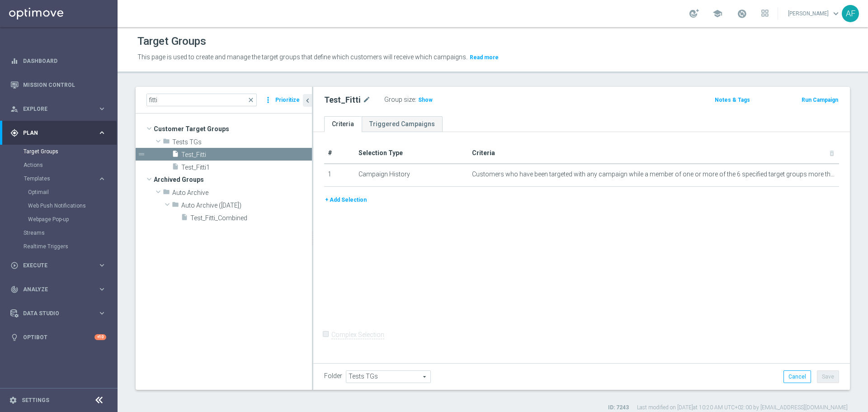 Image resolution: width=868 pixels, height=412 pixels. Describe the element at coordinates (828, 377) in the screenshot. I see `button: Save` at that location.